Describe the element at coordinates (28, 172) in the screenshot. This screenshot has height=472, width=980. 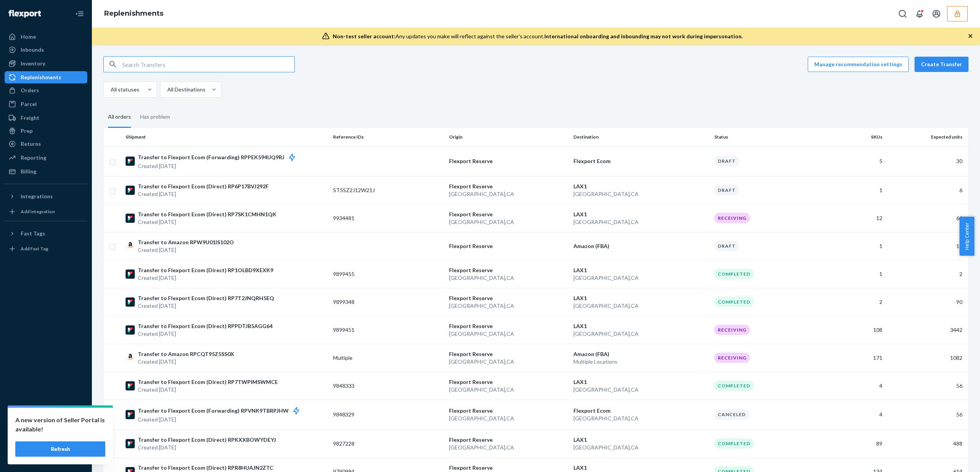
I see `div: Billing` at that location.